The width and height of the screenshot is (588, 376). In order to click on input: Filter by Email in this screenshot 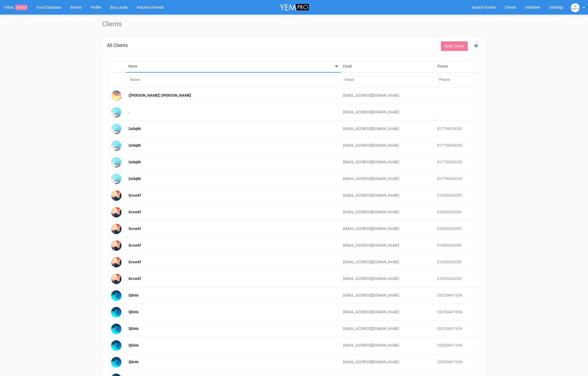, I will do `click(387, 80)`.